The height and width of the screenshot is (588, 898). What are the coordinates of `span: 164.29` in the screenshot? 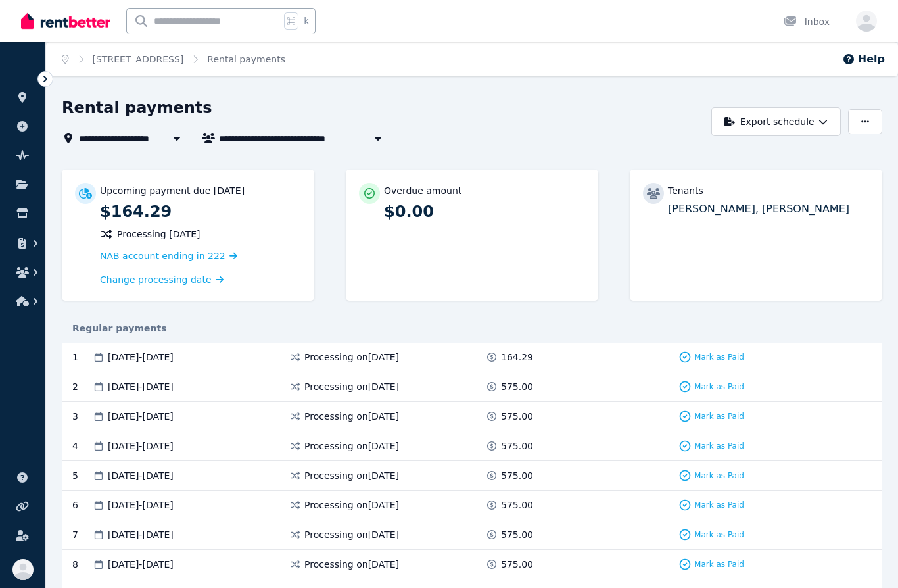 It's located at (517, 357).